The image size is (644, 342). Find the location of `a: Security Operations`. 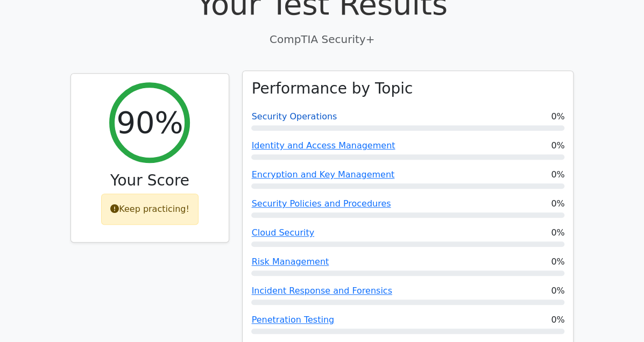

a: Security Operations is located at coordinates (294, 116).